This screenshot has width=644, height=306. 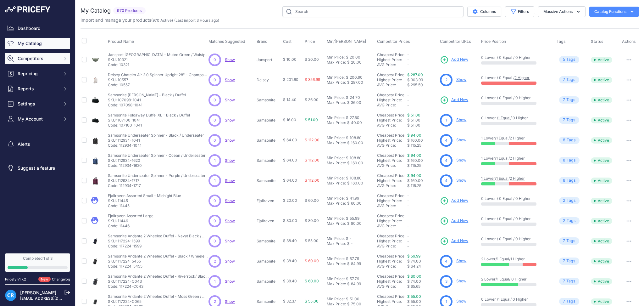 What do you see at coordinates (289, 59) in the screenshot?
I see `span: $ 10.00` at bounding box center [289, 59].